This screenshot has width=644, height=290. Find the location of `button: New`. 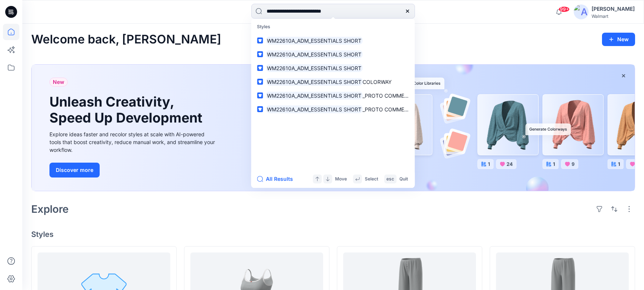

button: New is located at coordinates (618, 40).